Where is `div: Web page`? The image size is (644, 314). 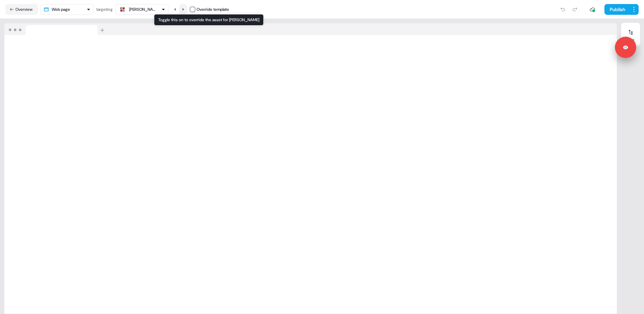 div: Web page is located at coordinates (61, 9).